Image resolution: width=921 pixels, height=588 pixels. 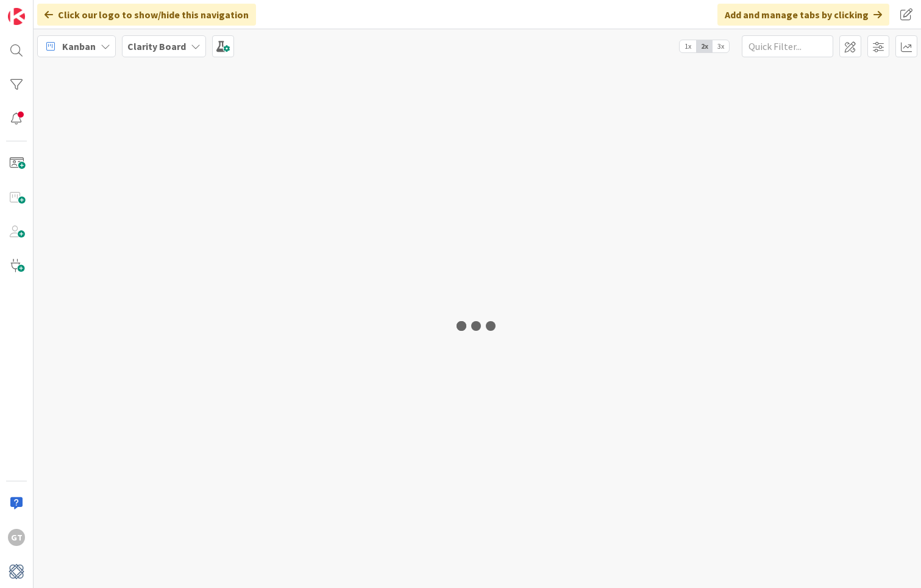 I want to click on img: Visit kanbanzone.com, so click(x=17, y=17).